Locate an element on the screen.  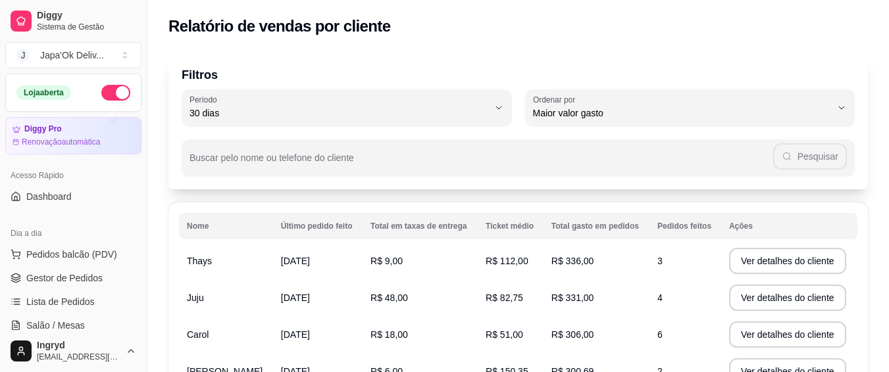
label: Período is located at coordinates (205, 99).